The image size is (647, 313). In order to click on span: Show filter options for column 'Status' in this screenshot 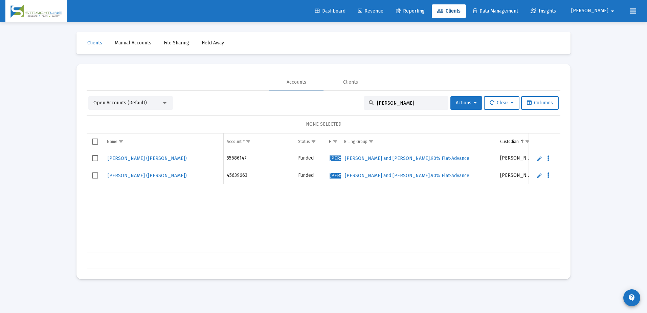, I will do `click(313, 141)`.